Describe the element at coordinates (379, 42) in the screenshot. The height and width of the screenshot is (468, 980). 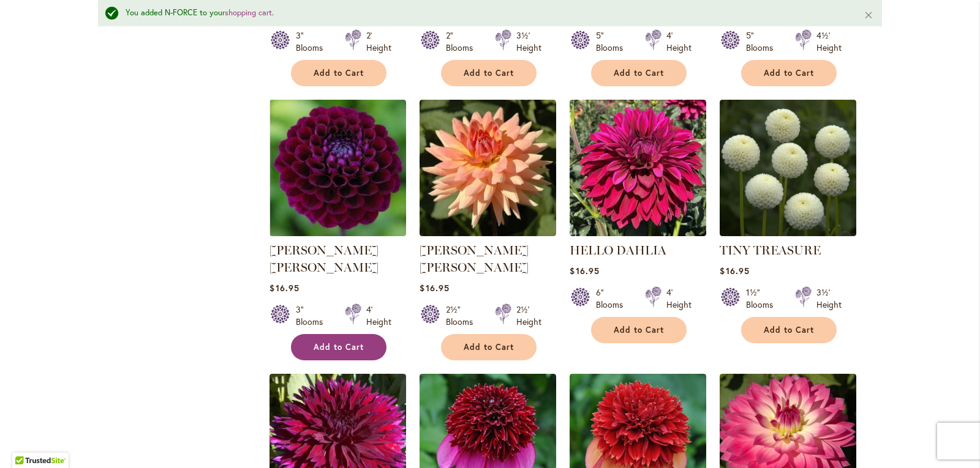
I see `div: 2' Height` at that location.